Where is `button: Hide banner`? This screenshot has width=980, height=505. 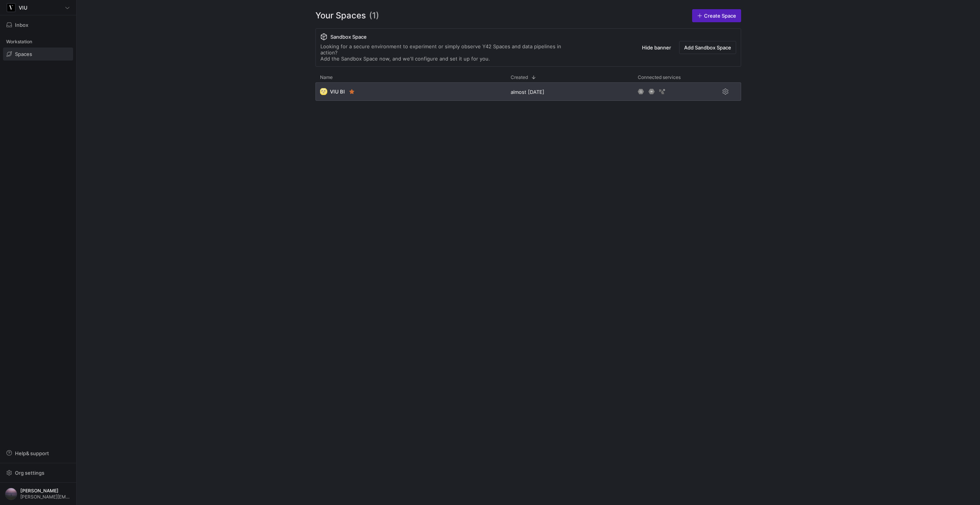 button: Hide banner is located at coordinates (657, 47).